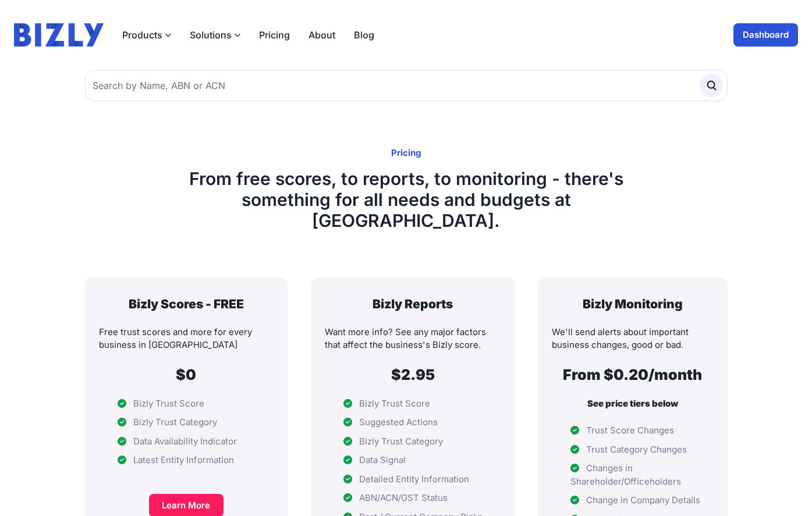  I want to click on li: Change in Company Details, so click(632, 501).